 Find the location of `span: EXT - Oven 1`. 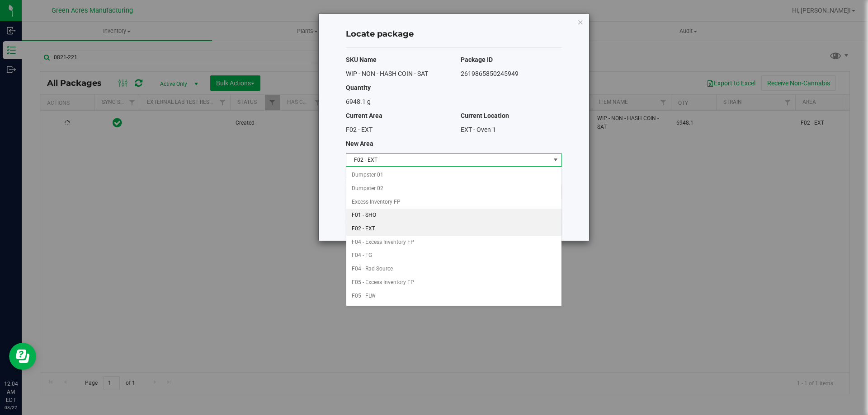

span: EXT - Oven 1 is located at coordinates (479, 130).